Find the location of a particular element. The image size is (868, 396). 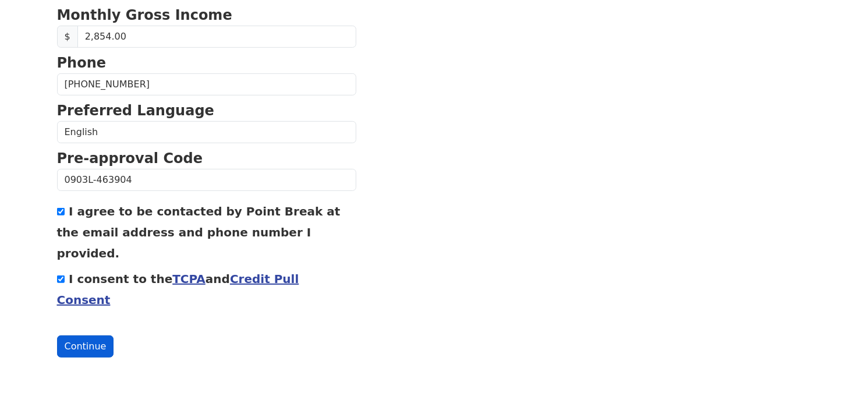

p: Monthly Gross Income is located at coordinates (207, 15).